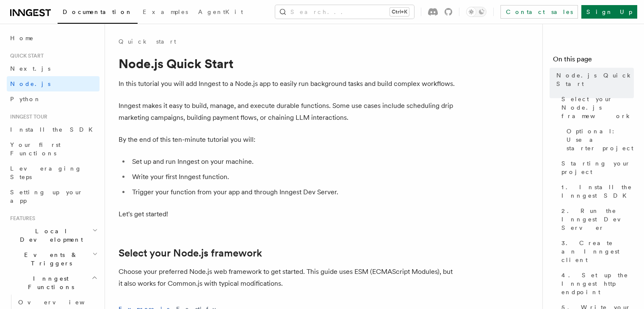 This screenshot has width=644, height=309. What do you see at coordinates (53, 236) in the screenshot?
I see `button: Local Development` at bounding box center [53, 236].